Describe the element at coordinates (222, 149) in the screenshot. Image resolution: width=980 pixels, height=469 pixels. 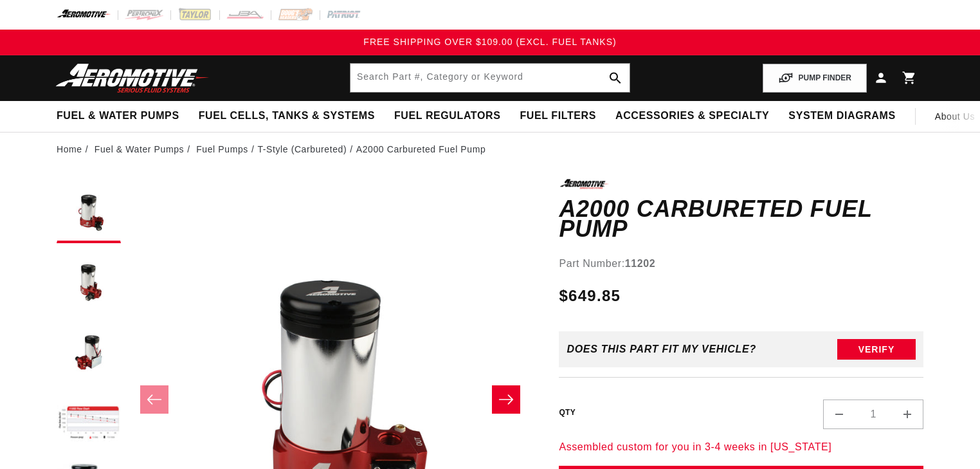
I see `a: Fuel Pumps` at that location.